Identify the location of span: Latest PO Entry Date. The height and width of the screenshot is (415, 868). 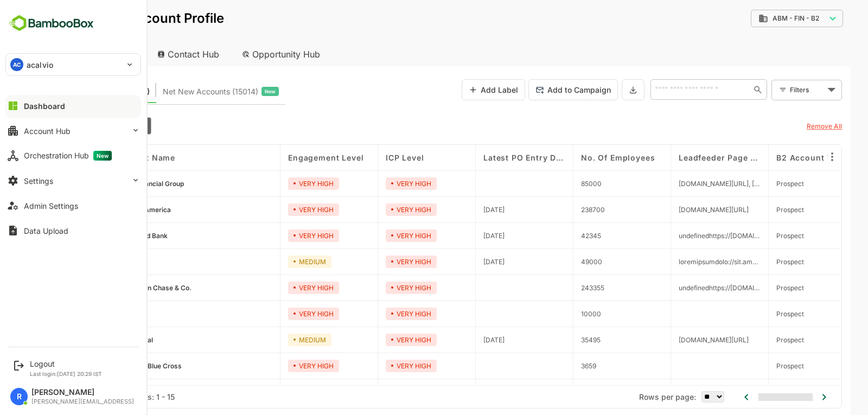
(486, 157).